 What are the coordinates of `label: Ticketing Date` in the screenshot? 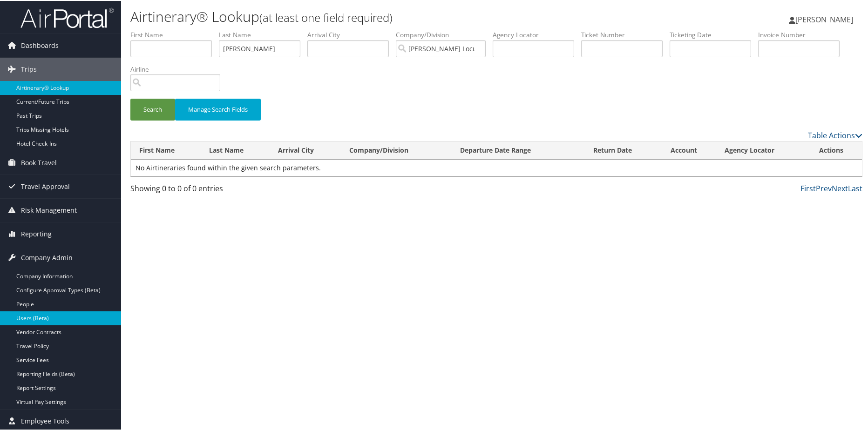 It's located at (714, 34).